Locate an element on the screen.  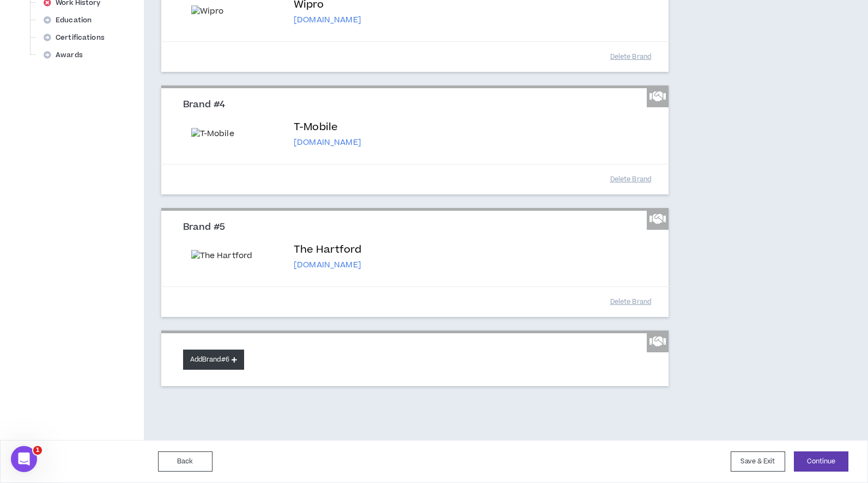
p: T-Mobile is located at coordinates (327, 127).